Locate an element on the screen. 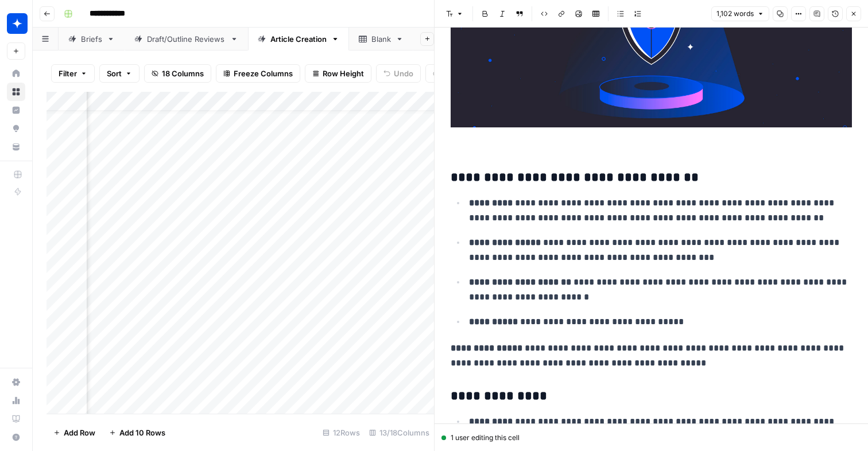 This screenshot has width=868, height=451. div: Briefs is located at coordinates (91, 39).